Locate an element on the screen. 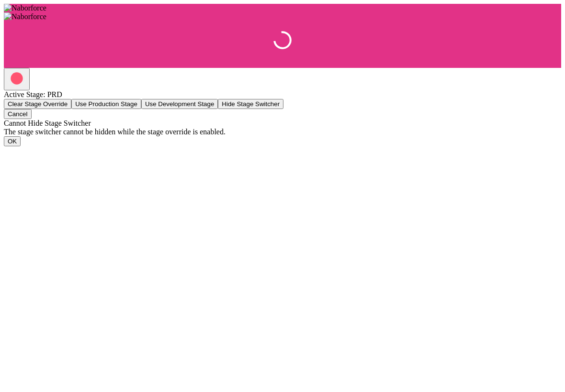 This screenshot has height=392, width=565. button: Use Production Stage is located at coordinates (106, 104).